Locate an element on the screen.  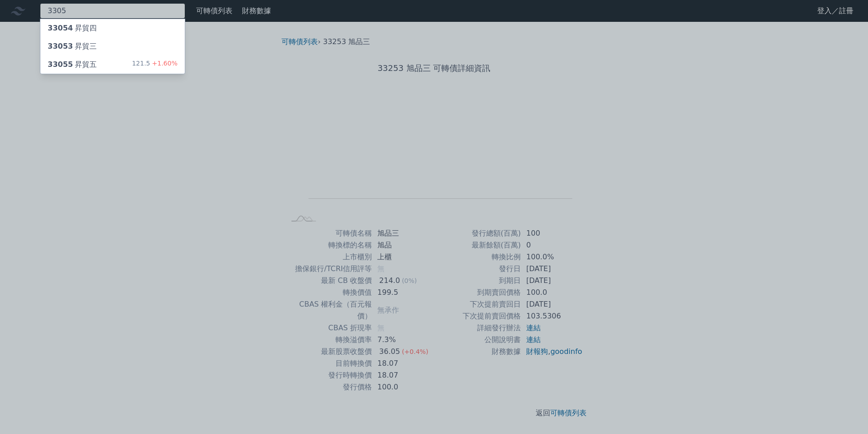
span: 33055 is located at coordinates (60, 64).